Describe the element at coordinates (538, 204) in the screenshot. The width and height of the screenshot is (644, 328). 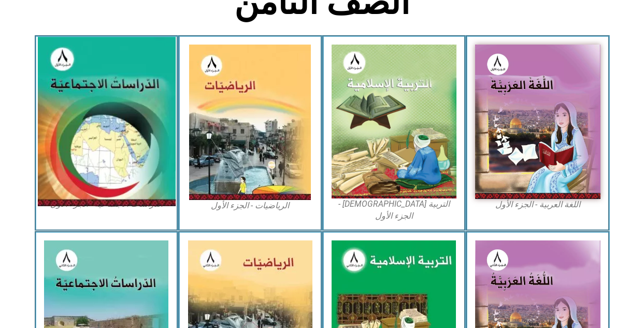
I see `font: اللغة العربية - الجزء الأول` at that location.